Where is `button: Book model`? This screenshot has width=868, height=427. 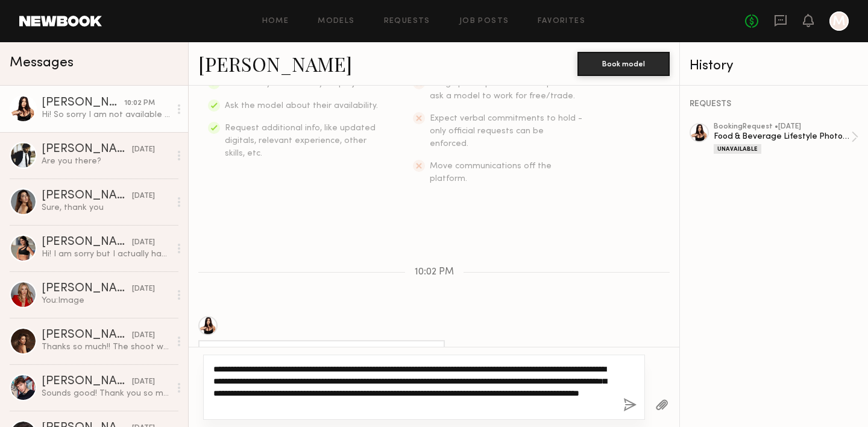
button: Book model is located at coordinates (623, 64).